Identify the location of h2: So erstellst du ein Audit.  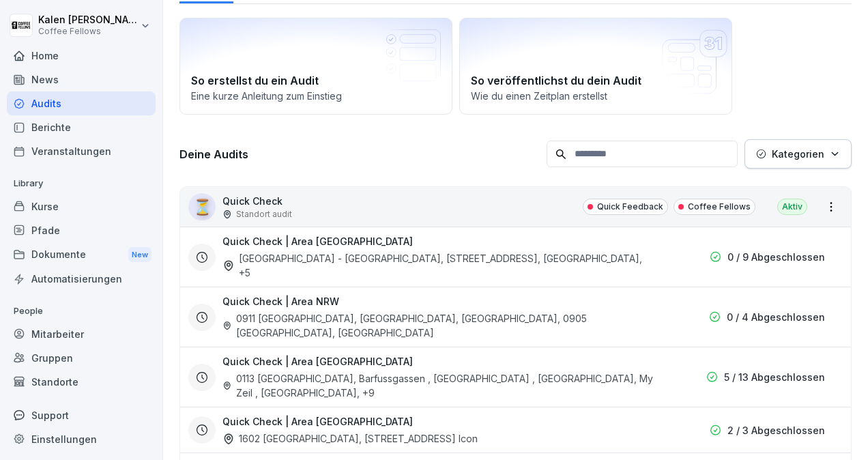
(316, 80).